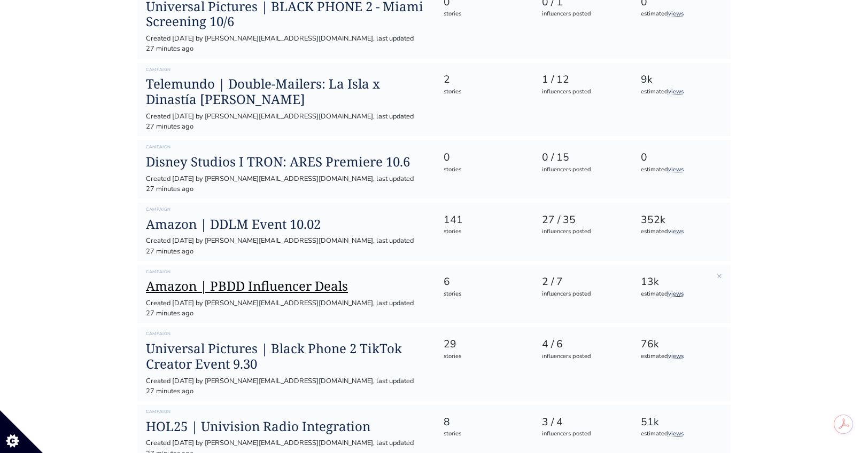 Image resolution: width=868 pixels, height=453 pixels. What do you see at coordinates (483, 220) in the screenshot?
I see `div: 141` at bounding box center [483, 220].